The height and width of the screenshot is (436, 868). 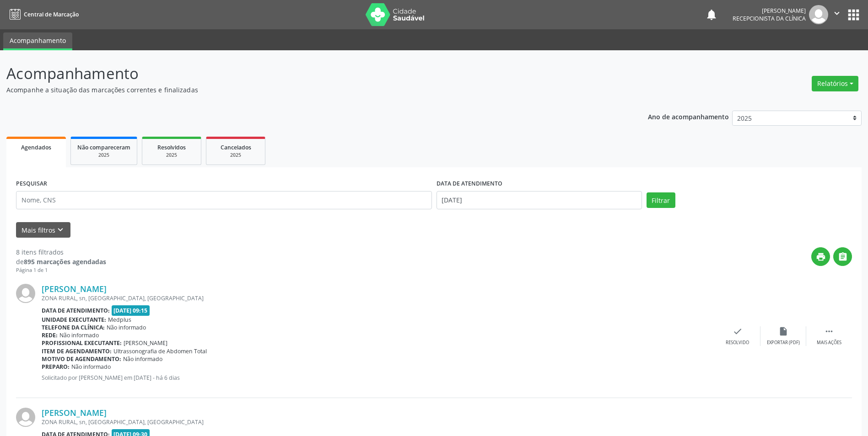 What do you see at coordinates (51, 14) in the screenshot?
I see `span: Central de Marcação` at bounding box center [51, 14].